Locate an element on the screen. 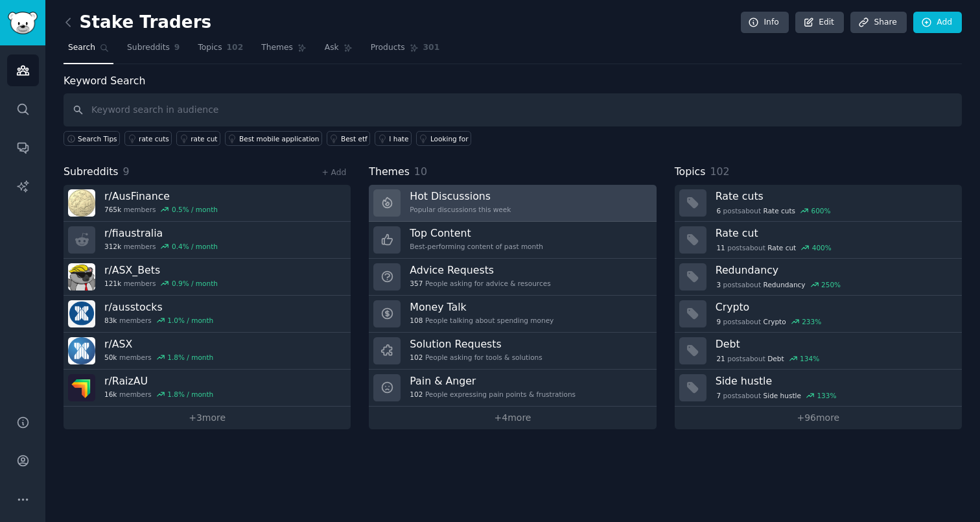 The width and height of the screenshot is (980, 522). div: 0.5 % / month is located at coordinates (194, 210).